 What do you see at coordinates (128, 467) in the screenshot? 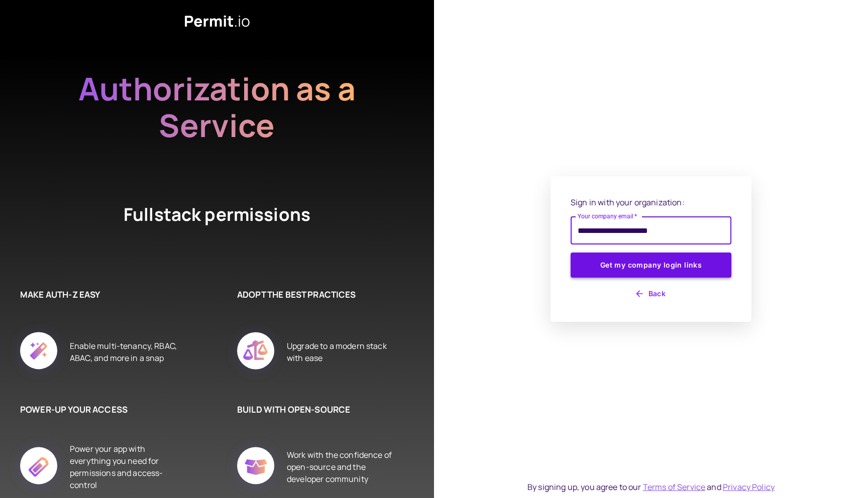
I see `div: Power your app with everything you need for permissions and access-control` at bounding box center [128, 467].